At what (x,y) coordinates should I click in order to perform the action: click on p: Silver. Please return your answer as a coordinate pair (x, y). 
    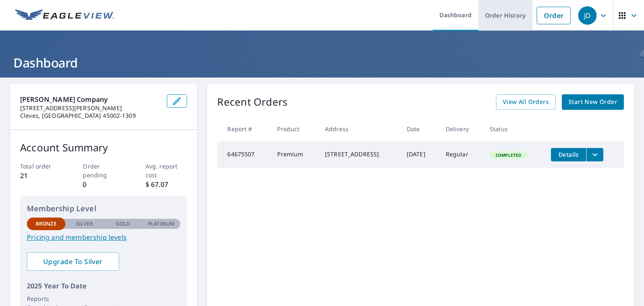
    Looking at the image, I should click on (85, 224).